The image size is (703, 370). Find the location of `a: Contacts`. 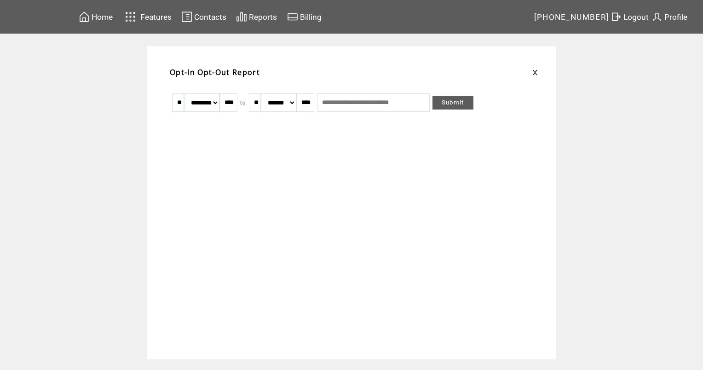

a: Contacts is located at coordinates (204, 17).